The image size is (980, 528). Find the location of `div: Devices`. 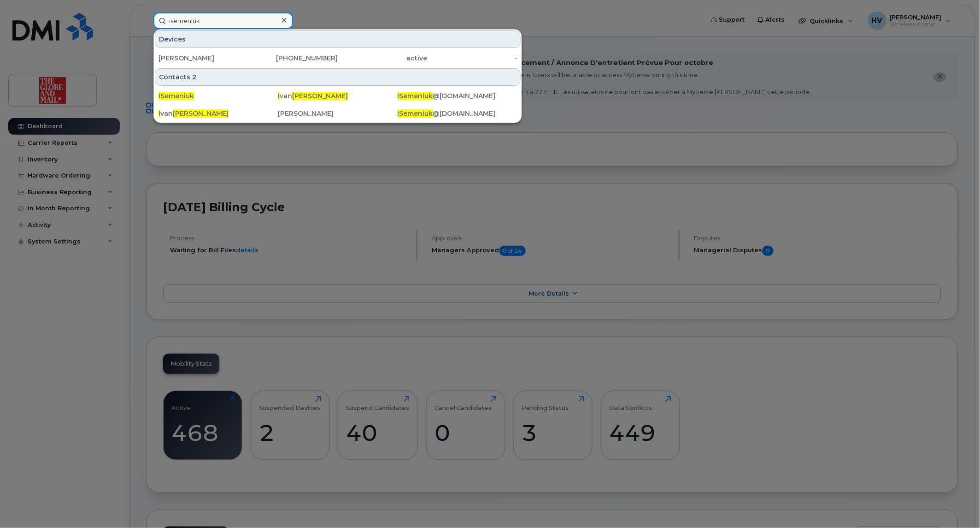

div: Devices is located at coordinates (338, 39).